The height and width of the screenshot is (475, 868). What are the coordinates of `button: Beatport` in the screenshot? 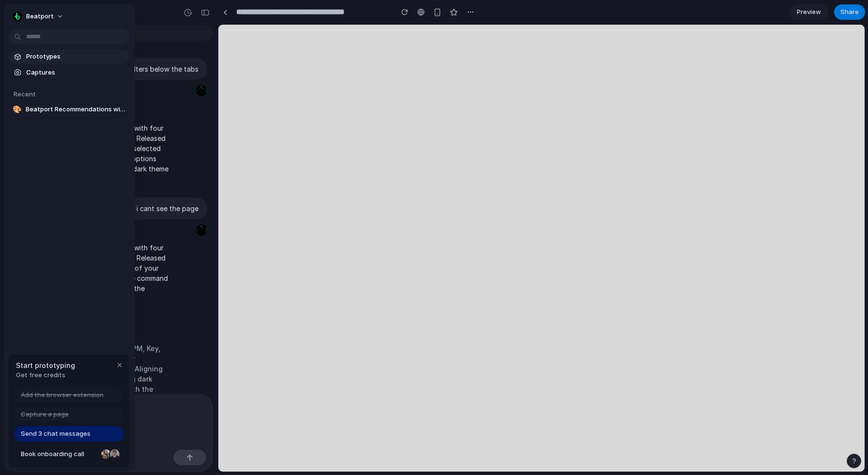 It's located at (39, 17).